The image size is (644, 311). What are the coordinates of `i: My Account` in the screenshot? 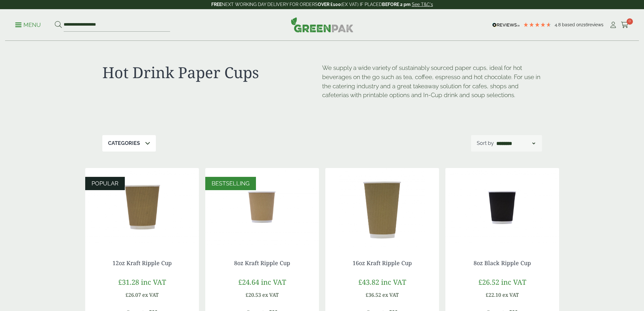 It's located at (613, 25).